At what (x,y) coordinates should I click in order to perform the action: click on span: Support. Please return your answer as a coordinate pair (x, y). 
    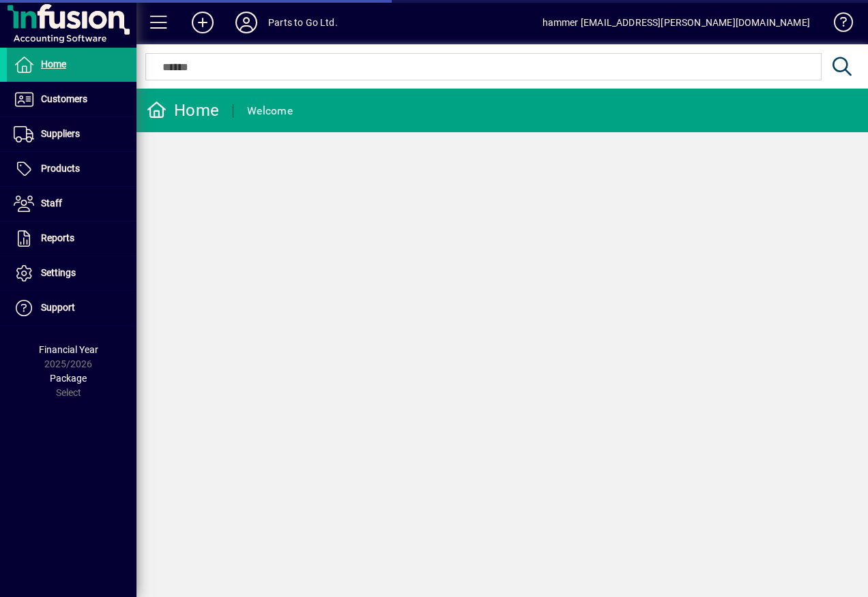
    Looking at the image, I should click on (58, 307).